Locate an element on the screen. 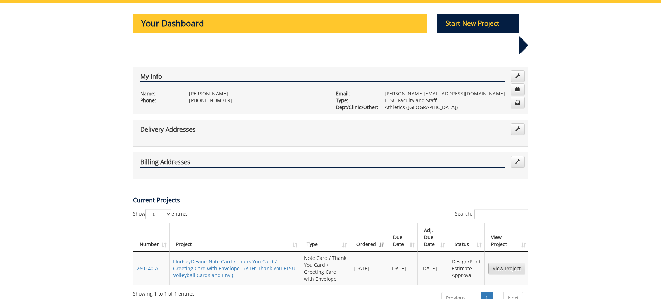 The width and height of the screenshot is (661, 299). a: View Project is located at coordinates (506, 269).